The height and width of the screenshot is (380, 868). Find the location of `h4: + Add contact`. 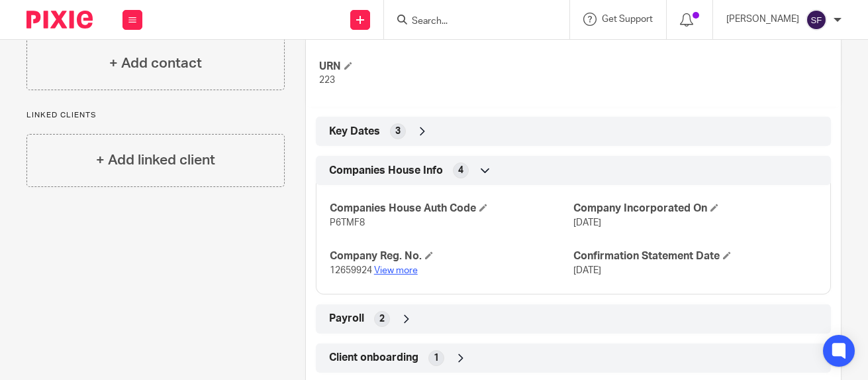

h4: + Add contact is located at coordinates (155, 63).